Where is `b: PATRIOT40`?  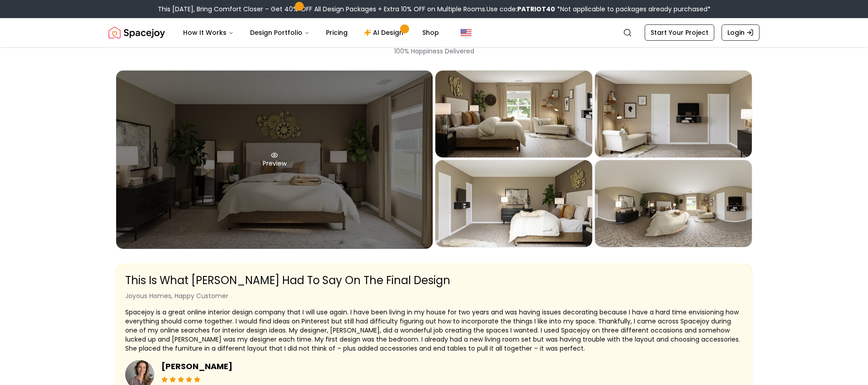 b: PATRIOT40 is located at coordinates (536, 9).